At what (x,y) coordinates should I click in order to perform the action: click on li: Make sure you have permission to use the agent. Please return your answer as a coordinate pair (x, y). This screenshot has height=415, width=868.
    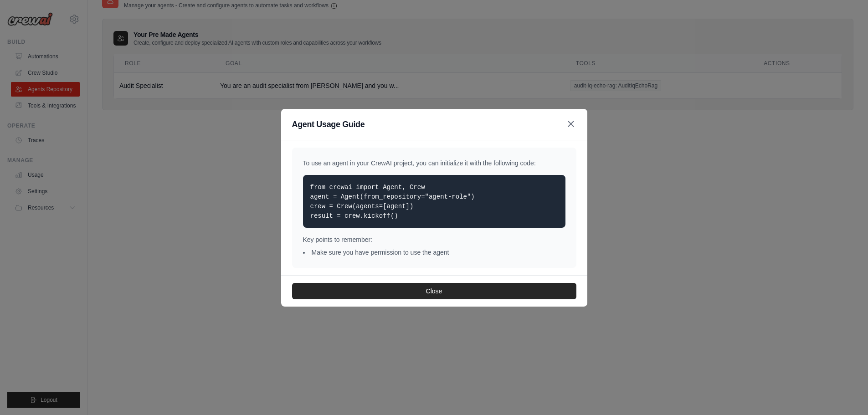
    Looking at the image, I should click on (434, 252).